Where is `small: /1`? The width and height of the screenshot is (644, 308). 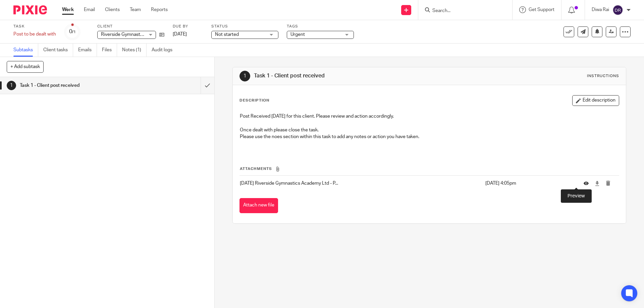
small: /1 is located at coordinates (74, 32).